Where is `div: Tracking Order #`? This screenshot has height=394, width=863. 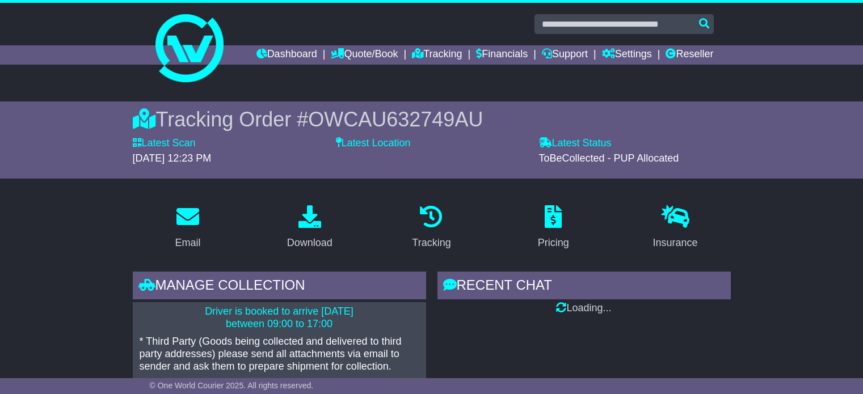 div: Tracking Order # is located at coordinates (432, 119).